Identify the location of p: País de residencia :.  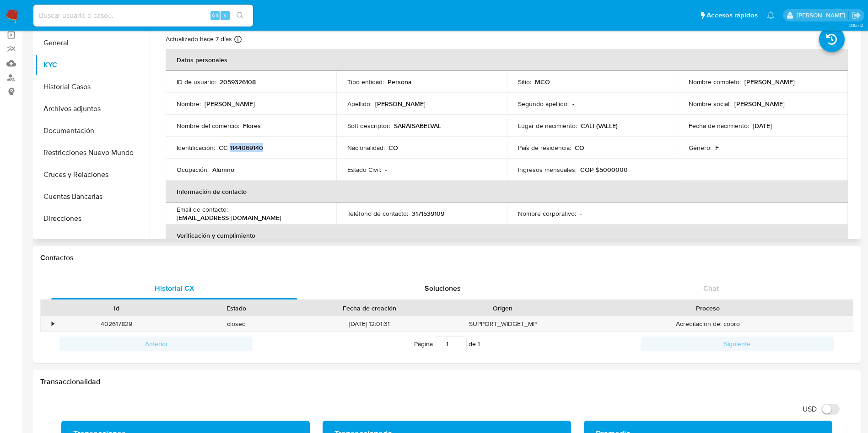
(545, 148).